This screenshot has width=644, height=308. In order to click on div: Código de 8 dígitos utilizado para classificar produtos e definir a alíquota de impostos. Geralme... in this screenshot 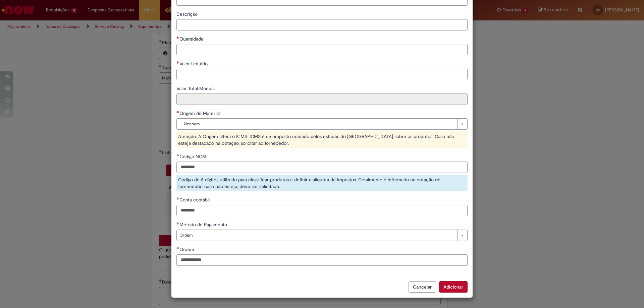, I will do `click(322, 183)`.